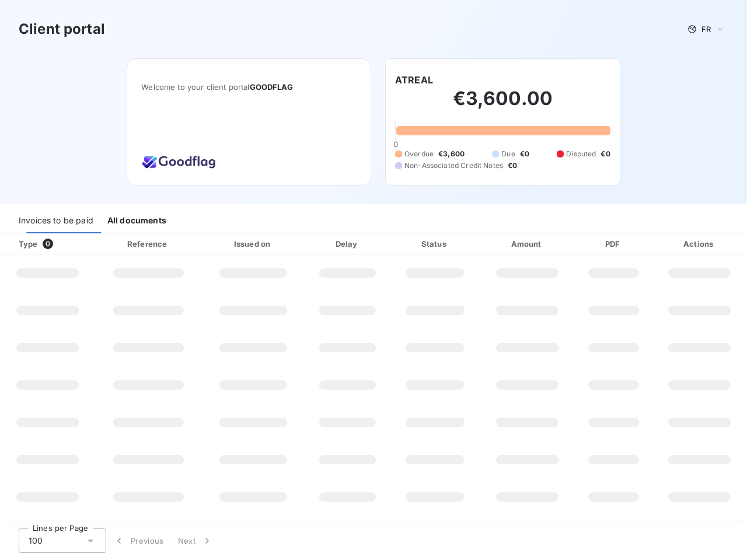 The height and width of the screenshot is (560, 747). Describe the element at coordinates (195, 541) in the screenshot. I see `button: Next` at that location.